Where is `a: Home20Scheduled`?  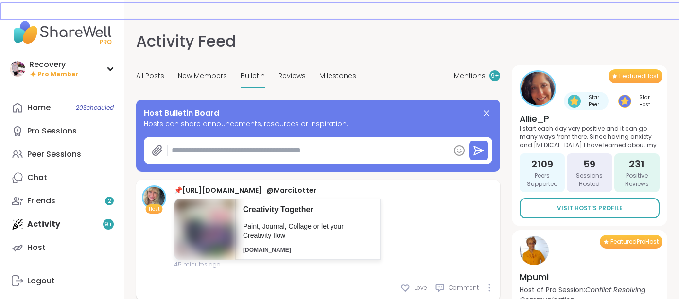
a: Home20Scheduled is located at coordinates (62, 108).